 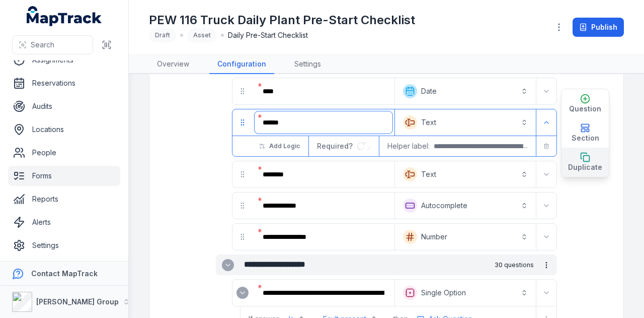 What do you see at coordinates (64, 129) in the screenshot?
I see `a: Locations` at bounding box center [64, 129].